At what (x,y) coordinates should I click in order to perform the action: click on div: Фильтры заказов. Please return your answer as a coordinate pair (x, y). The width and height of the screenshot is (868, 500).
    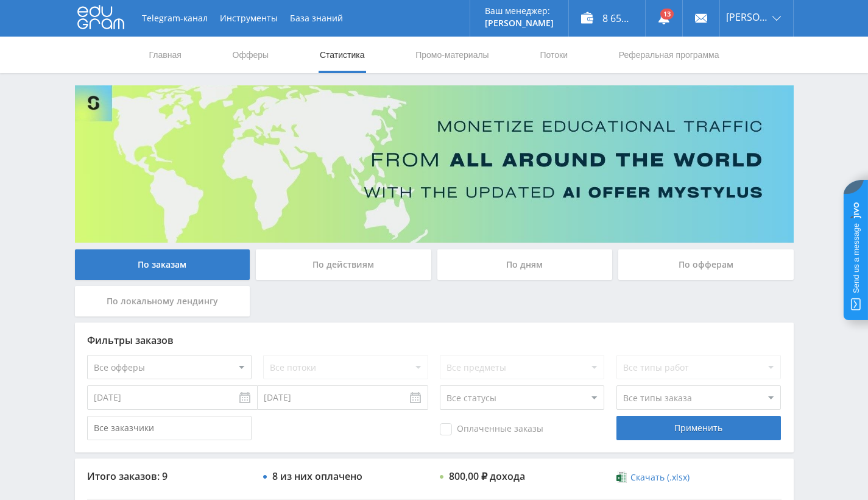
    Looking at the image, I should click on (434, 340).